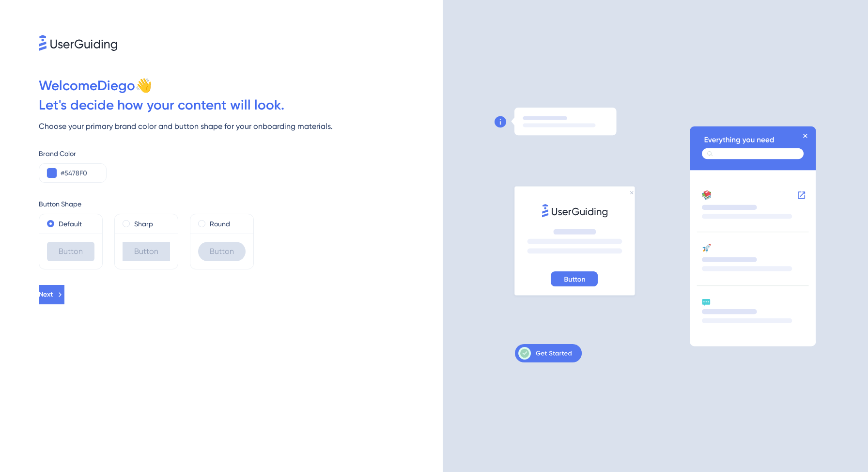 This screenshot has height=472, width=868. What do you see at coordinates (241, 204) in the screenshot?
I see `div: Button Shape` at bounding box center [241, 204].